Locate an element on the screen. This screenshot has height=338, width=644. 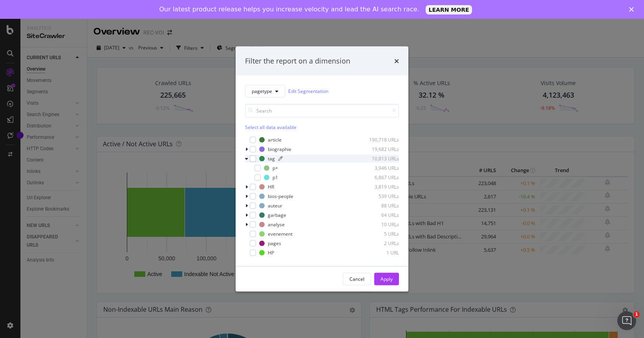
div: 10 URLs is located at coordinates (379, 225).